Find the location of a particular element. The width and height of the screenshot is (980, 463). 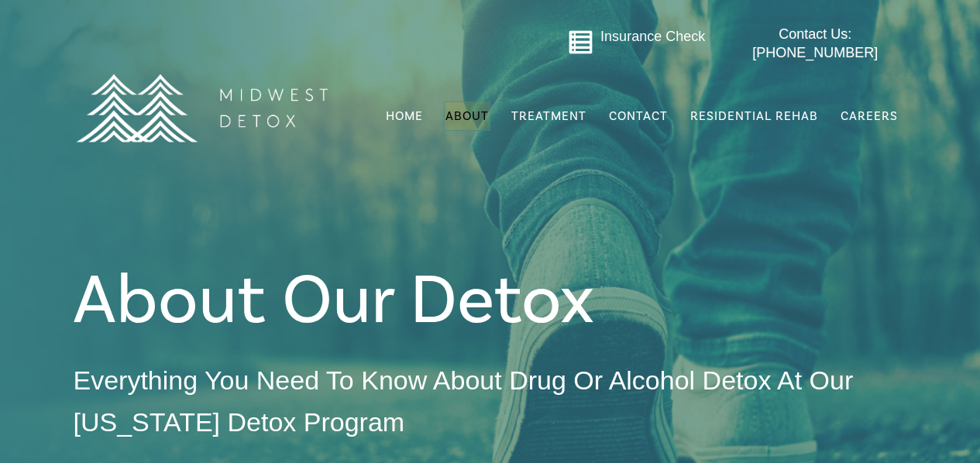

a: Residential Rehab is located at coordinates (754, 116).